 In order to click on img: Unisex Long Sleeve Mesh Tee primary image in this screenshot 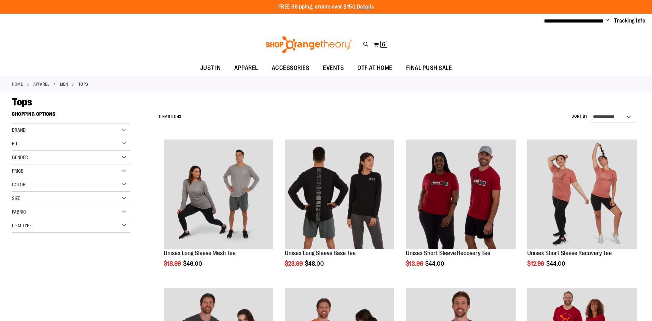, I will do `click(218, 194)`.